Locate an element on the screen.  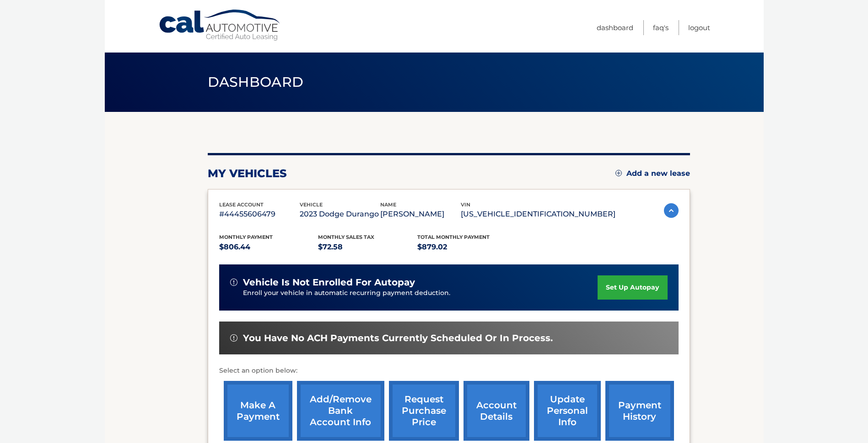
a: Logout is located at coordinates (699, 27).